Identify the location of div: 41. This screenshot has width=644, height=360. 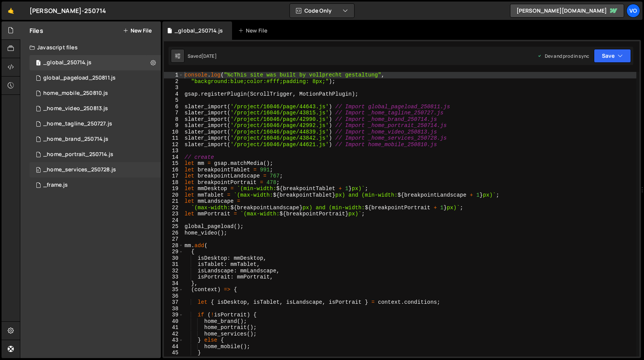
(174, 327).